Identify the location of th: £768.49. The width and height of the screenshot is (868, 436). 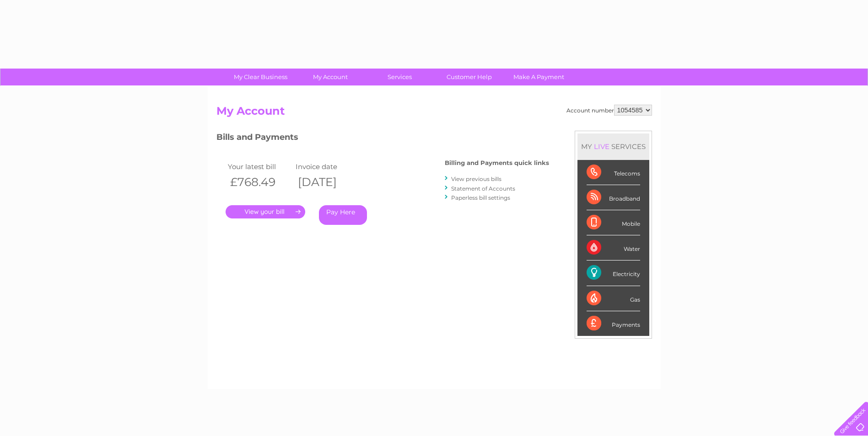
(260, 182).